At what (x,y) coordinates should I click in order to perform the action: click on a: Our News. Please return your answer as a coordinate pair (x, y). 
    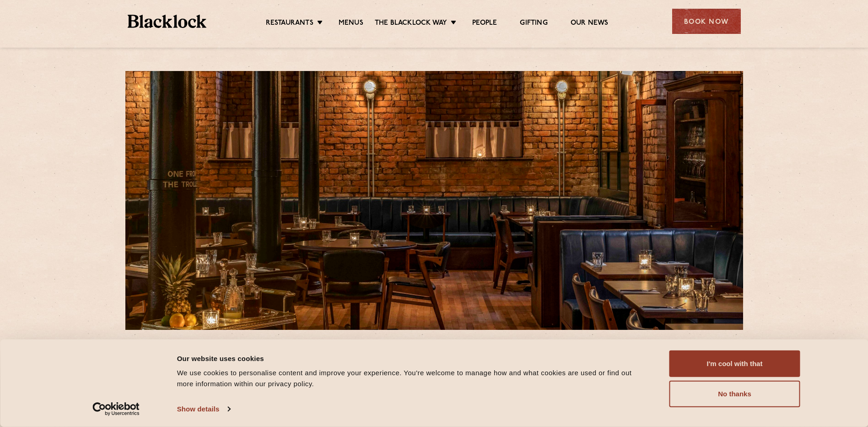
    Looking at the image, I should click on (589, 24).